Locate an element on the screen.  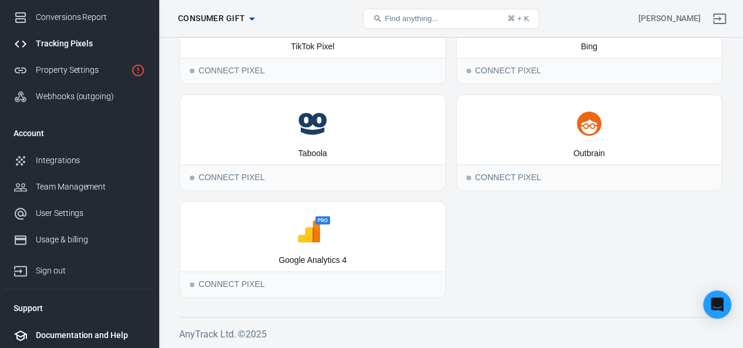
svg: Property is not installed yet is located at coordinates (138, 71).